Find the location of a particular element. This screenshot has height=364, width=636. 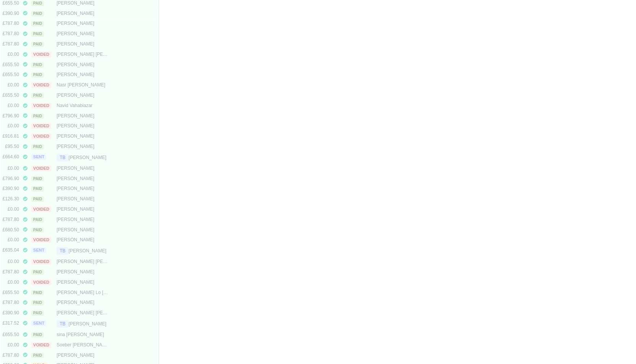

td: £916.81 is located at coordinates (11, 136).